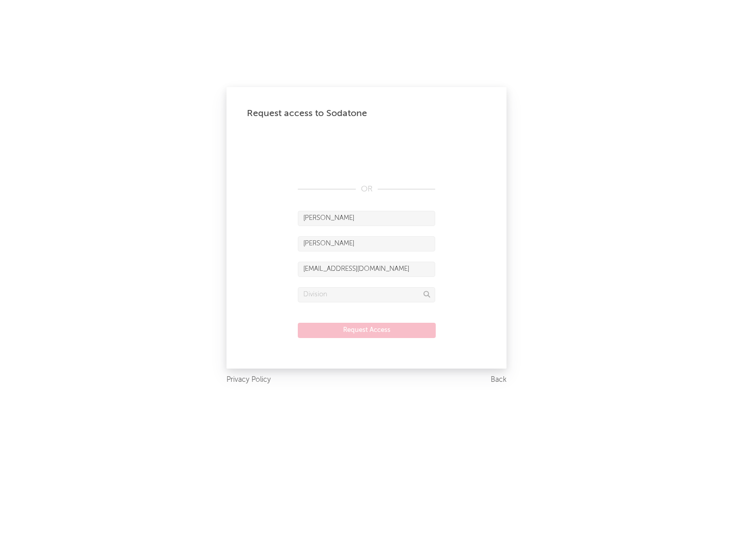 The image size is (733, 560). What do you see at coordinates (249, 380) in the screenshot?
I see `a: Privacy Policy` at bounding box center [249, 380].